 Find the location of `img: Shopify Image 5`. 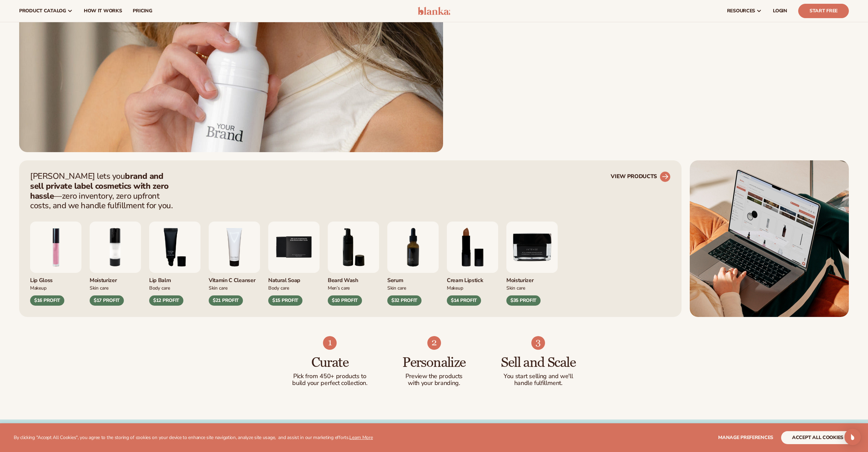

img: Shopify Image 5 is located at coordinates (434, 343).